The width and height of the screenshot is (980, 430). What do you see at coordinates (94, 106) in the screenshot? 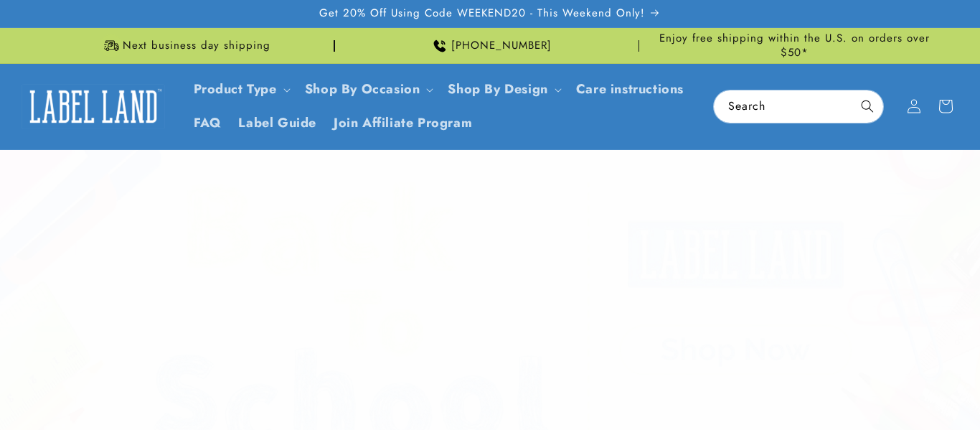
I see `img: Label Land` at bounding box center [94, 106].